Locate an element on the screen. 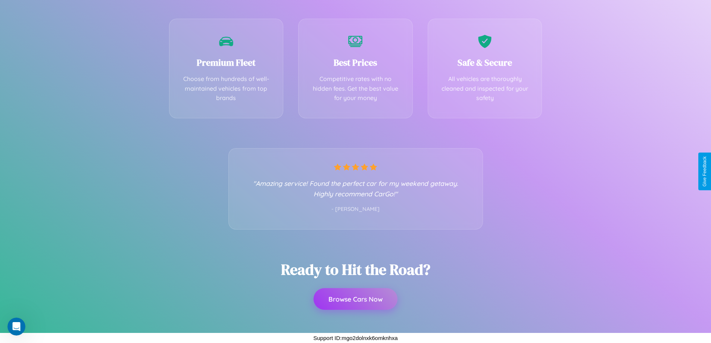  p: Competitive rates with no hidden fees. Get the best value for your money is located at coordinates (355, 88).